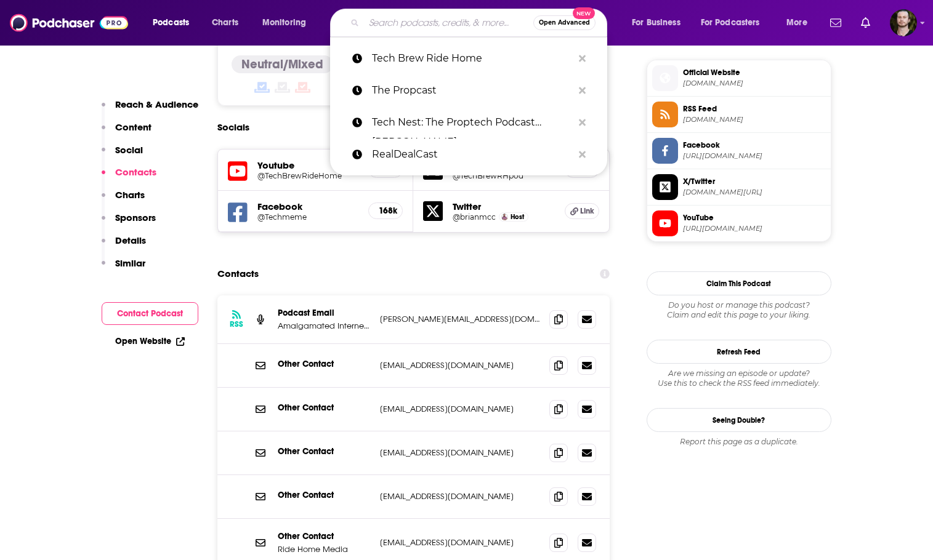 The height and width of the screenshot is (560, 933). What do you see at coordinates (503, 175) in the screenshot?
I see `a: @TechBrewRHpod` at bounding box center [503, 175].